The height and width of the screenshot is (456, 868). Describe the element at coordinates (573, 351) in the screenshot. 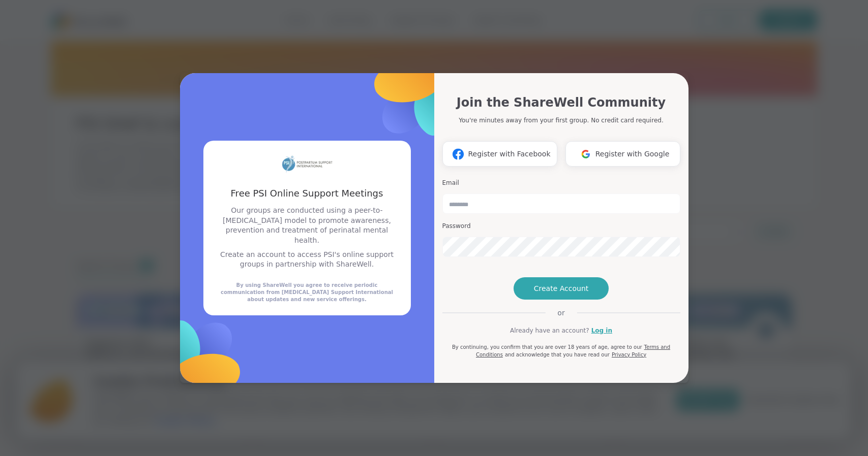

I see `a: Terms and Conditions` at that location.